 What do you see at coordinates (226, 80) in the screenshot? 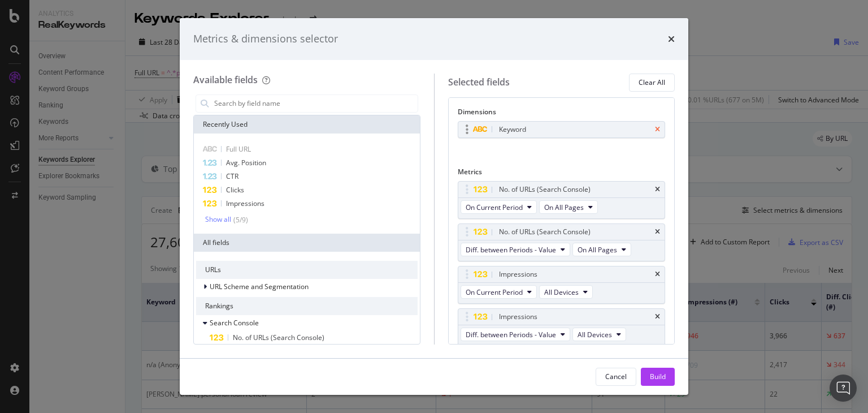
I see `div: Available fields` at bounding box center [226, 80].